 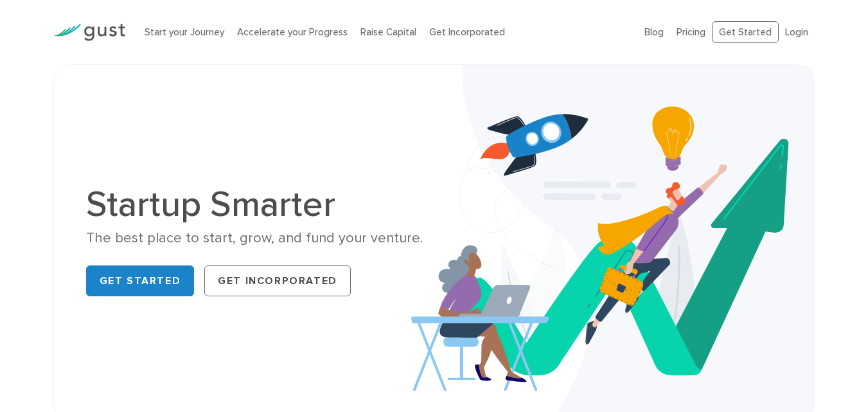 What do you see at coordinates (89, 32) in the screenshot?
I see `img: Gust Logo` at bounding box center [89, 32].